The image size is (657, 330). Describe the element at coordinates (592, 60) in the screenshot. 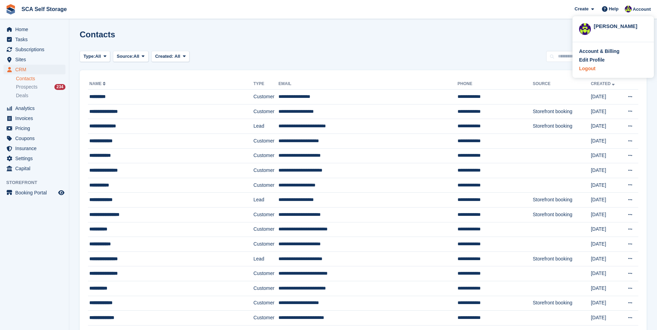

I see `div: Edit Profile` at that location.